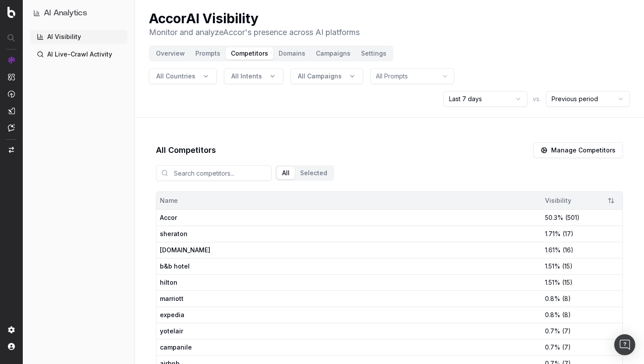  I want to click on button: Settings, so click(374, 53).